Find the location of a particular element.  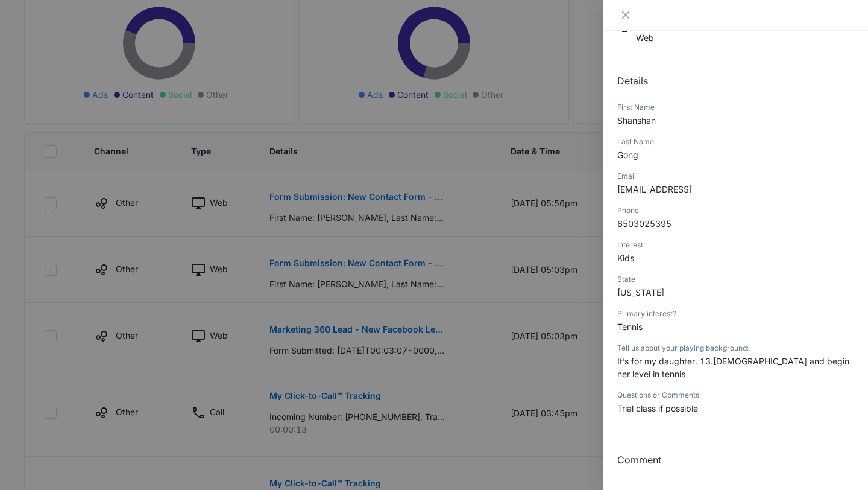

button: Close is located at coordinates (626, 16).